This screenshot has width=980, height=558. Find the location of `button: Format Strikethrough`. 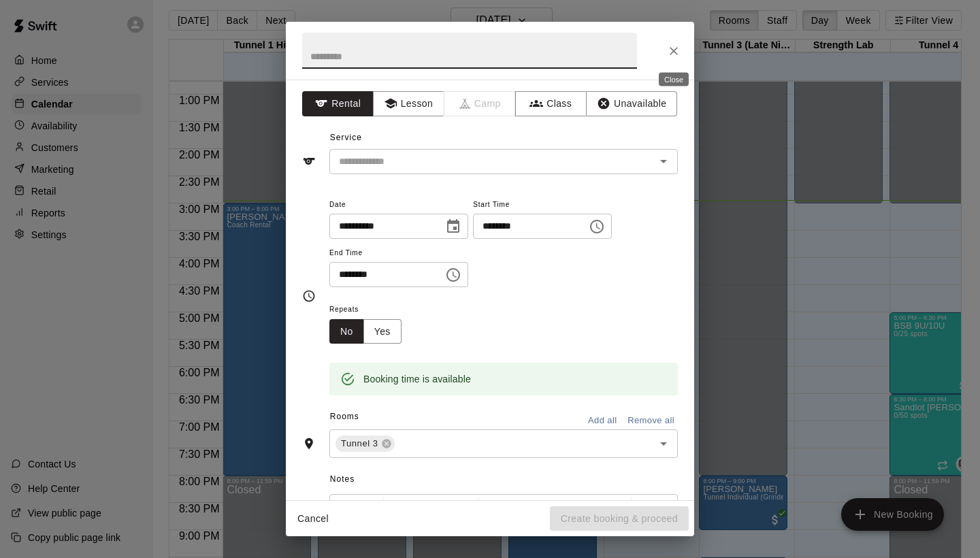

button: Format Strikethrough is located at coordinates (566, 510).